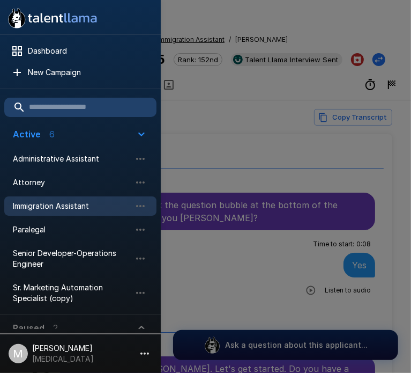 The height and width of the screenshot is (373, 411). I want to click on div: M, so click(18, 353).